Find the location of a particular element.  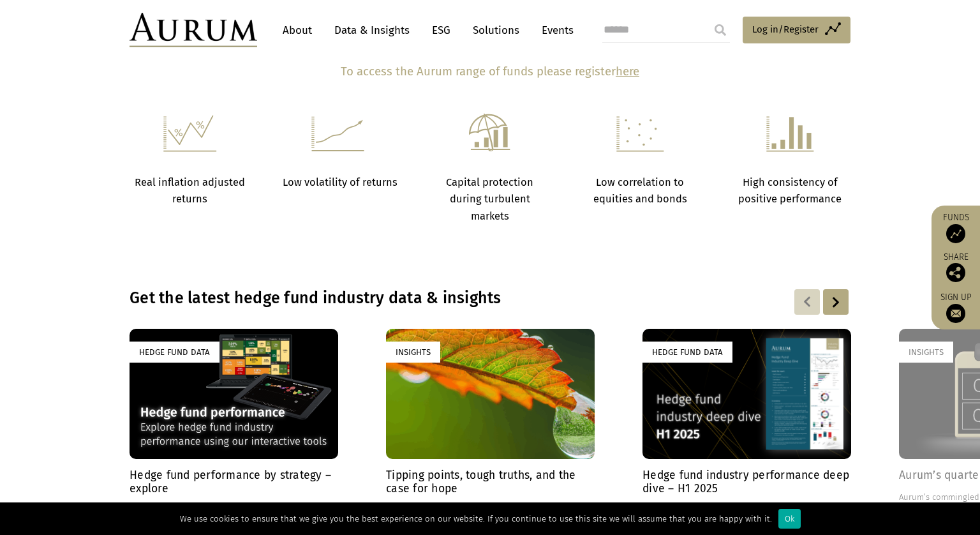

a: About is located at coordinates (297, 30).